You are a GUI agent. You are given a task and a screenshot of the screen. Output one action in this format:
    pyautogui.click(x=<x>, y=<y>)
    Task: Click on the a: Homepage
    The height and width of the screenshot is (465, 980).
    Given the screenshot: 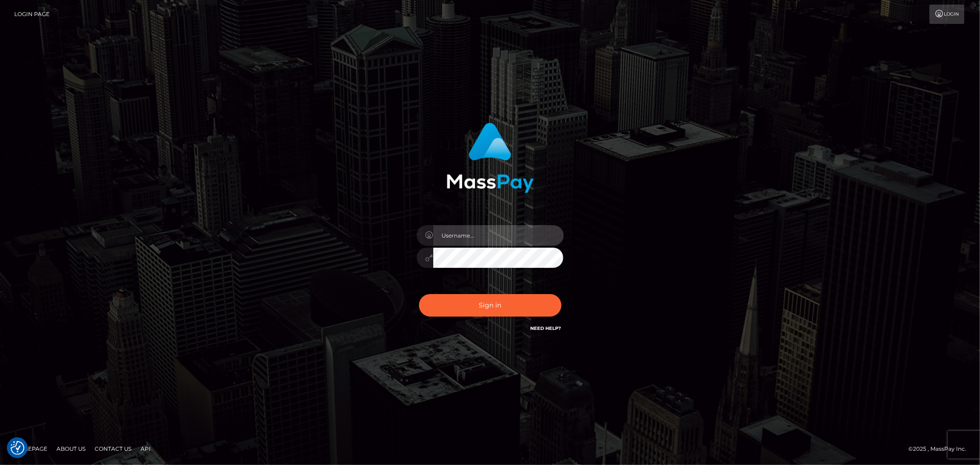 What is the action you would take?
    pyautogui.click(x=30, y=448)
    